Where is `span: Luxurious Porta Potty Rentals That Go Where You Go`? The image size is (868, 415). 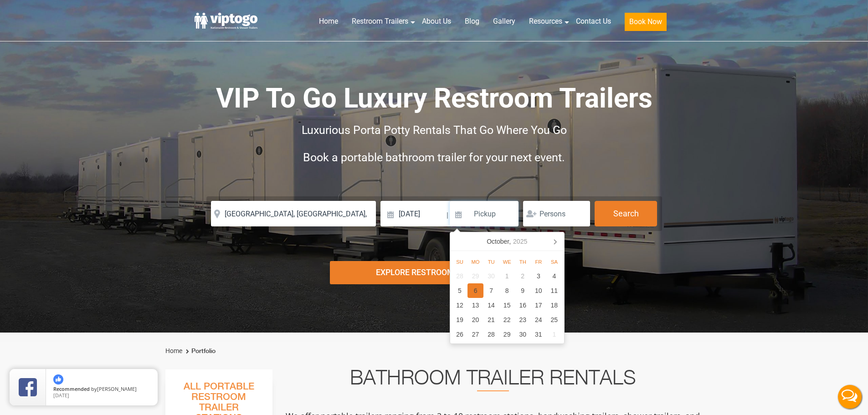 span: Luxurious Porta Potty Rentals That Go Where You Go is located at coordinates (434, 130).